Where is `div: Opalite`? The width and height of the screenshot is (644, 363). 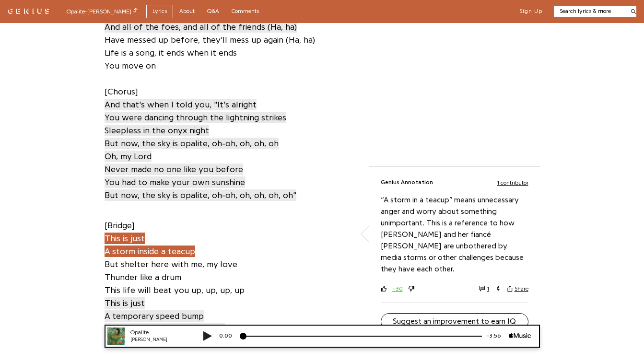
div: Opalite is located at coordinates (62, 8).